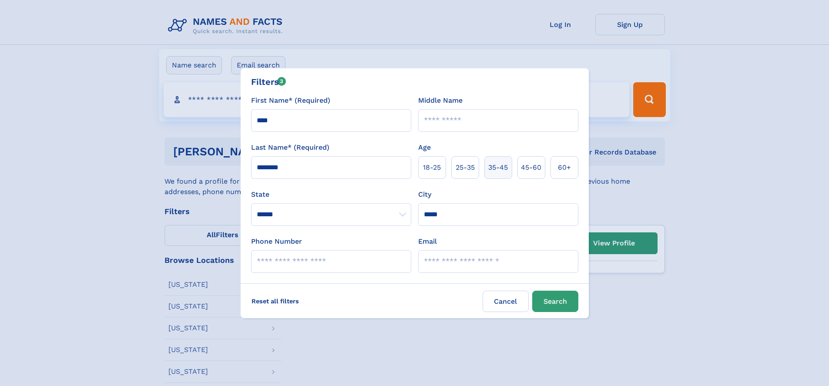 This screenshot has height=386, width=829. Describe the element at coordinates (268, 82) in the screenshot. I see `div: Filters` at that location.